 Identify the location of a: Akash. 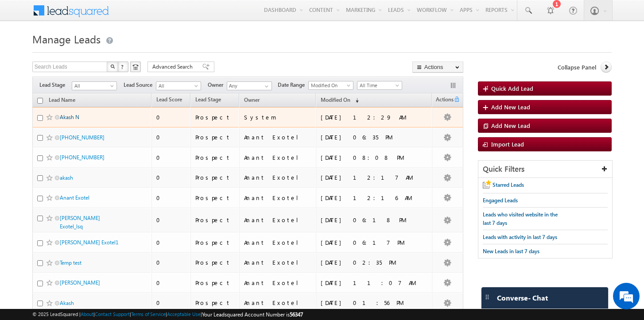
(67, 303).